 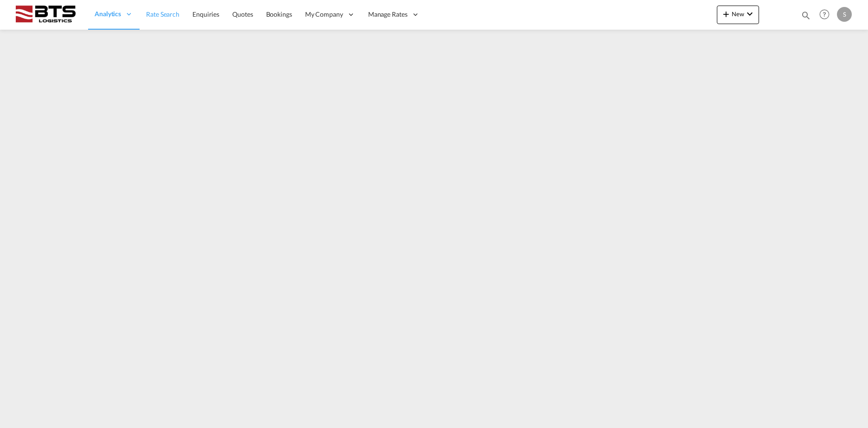 What do you see at coordinates (243, 14) in the screenshot?
I see `span: Quotes` at bounding box center [243, 14].